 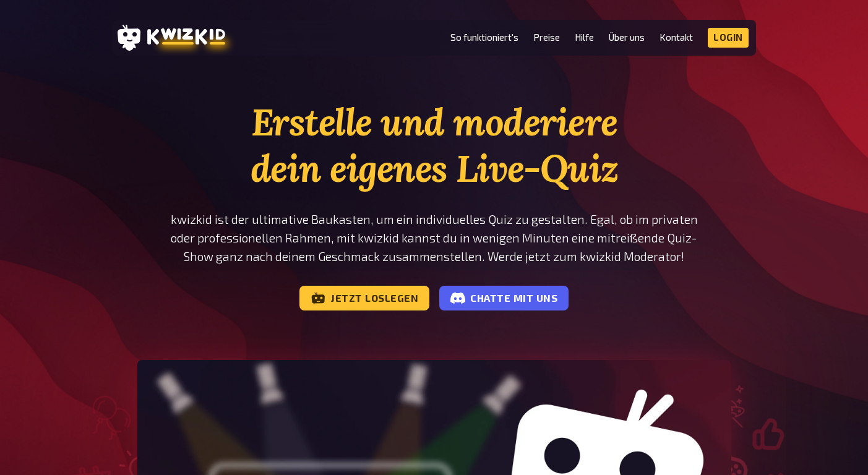 What do you see at coordinates (626, 37) in the screenshot?
I see `a: Über uns` at bounding box center [626, 37].